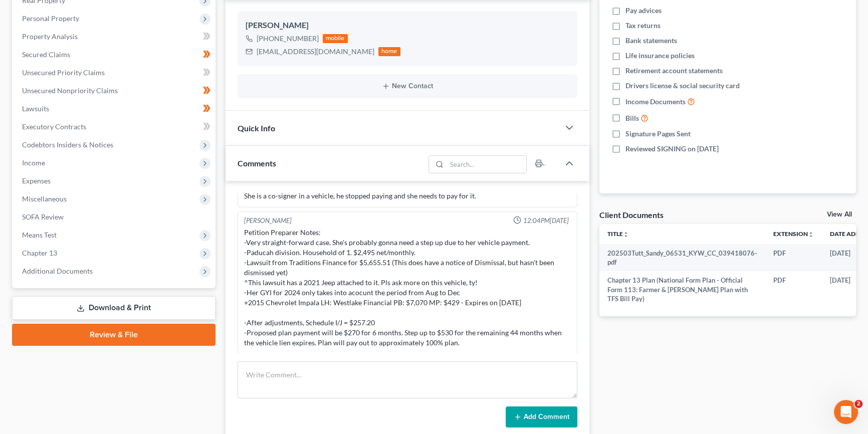 Image resolution: width=868 pixels, height=434 pixels. Describe the element at coordinates (660, 55) in the screenshot. I see `span: Life insurance policies` at that location.